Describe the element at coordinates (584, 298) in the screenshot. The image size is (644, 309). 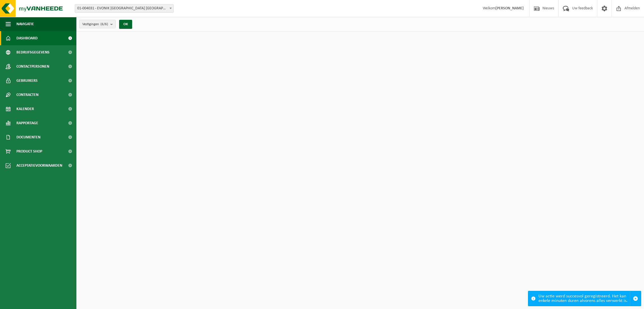
I see `div: Uw actie werd succesvol geregistreerd. Het kan enkele minuten duren alvorens alles verwerkt is.` at that location.